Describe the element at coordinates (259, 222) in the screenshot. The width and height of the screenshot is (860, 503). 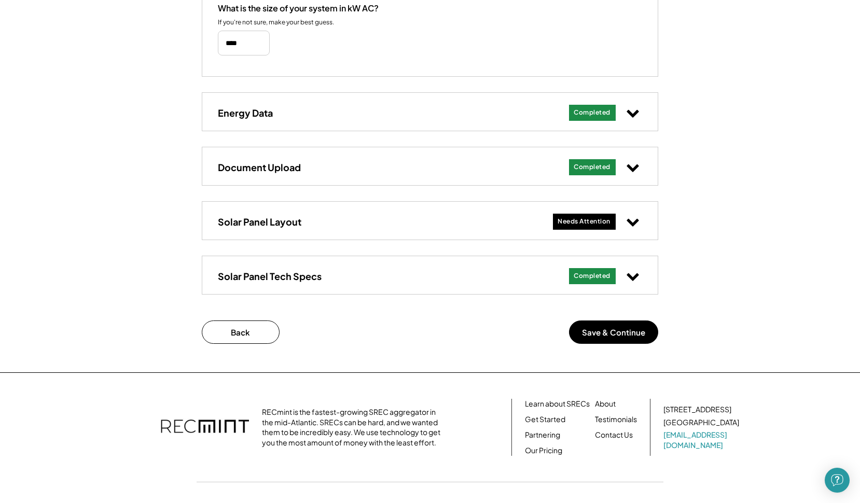
I see `h3: Solar Panel Layout` at that location.